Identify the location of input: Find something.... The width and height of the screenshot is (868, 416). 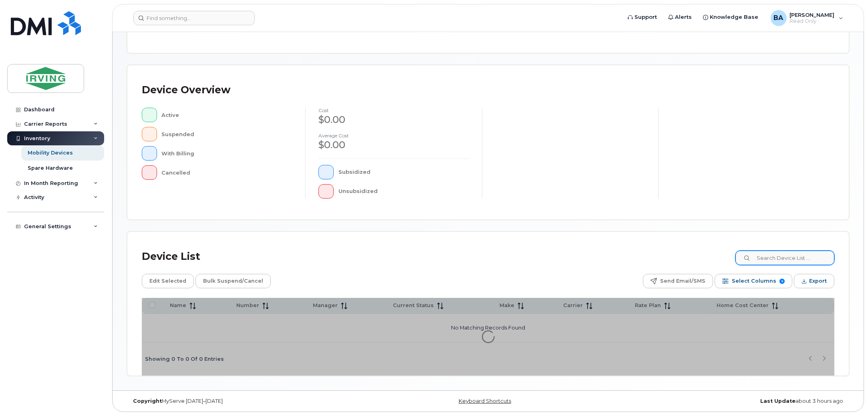
(194, 18).